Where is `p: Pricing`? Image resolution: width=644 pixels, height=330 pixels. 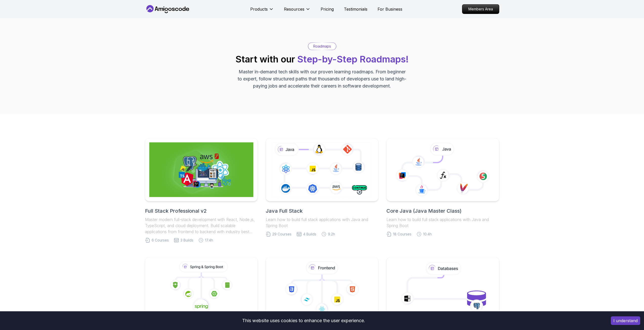 p: Pricing is located at coordinates (327, 9).